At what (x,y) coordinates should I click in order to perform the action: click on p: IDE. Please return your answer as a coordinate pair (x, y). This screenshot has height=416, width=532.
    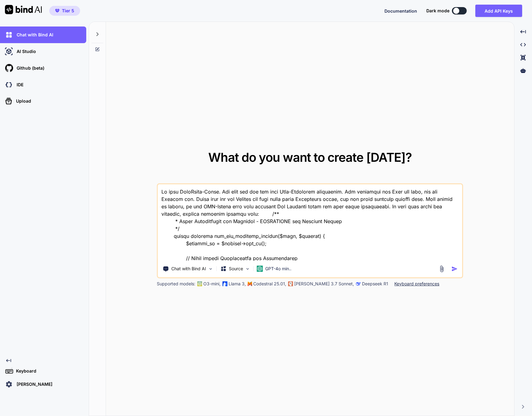
    Looking at the image, I should click on (19, 85).